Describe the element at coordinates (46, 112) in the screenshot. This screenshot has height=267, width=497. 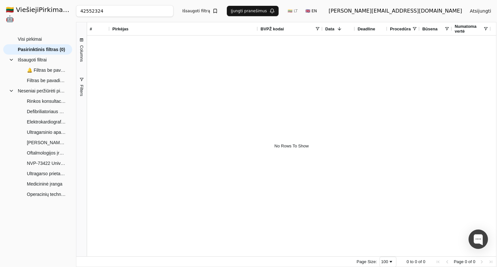
I see `span: Defibriliatoriaus pirkimas` at that location.